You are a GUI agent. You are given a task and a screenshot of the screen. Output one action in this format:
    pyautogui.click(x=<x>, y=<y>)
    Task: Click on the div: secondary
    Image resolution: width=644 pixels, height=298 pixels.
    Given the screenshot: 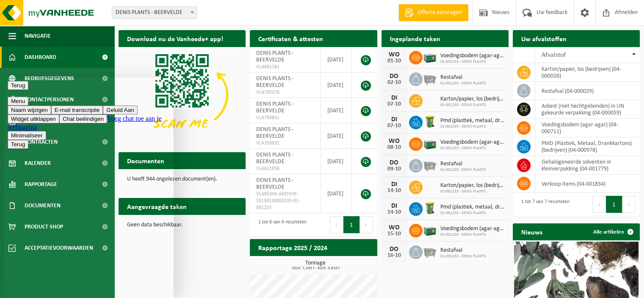 What is the action you would take?
    pyautogui.click(x=85, y=41)
    